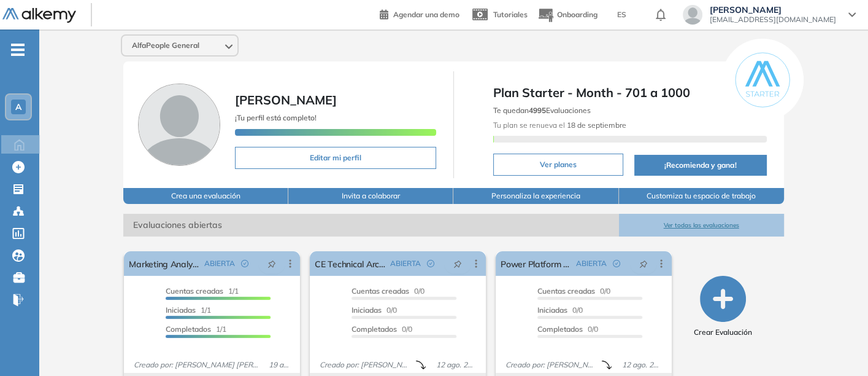  Describe the element at coordinates (596, 125) in the screenshot. I see `b: 18 de septiembre` at that location.